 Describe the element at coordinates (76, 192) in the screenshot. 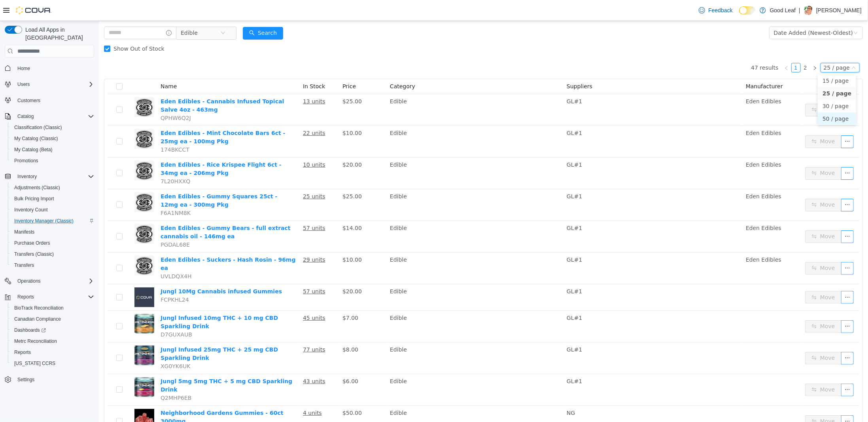

I see `span: F6A1NM8K` at that location.